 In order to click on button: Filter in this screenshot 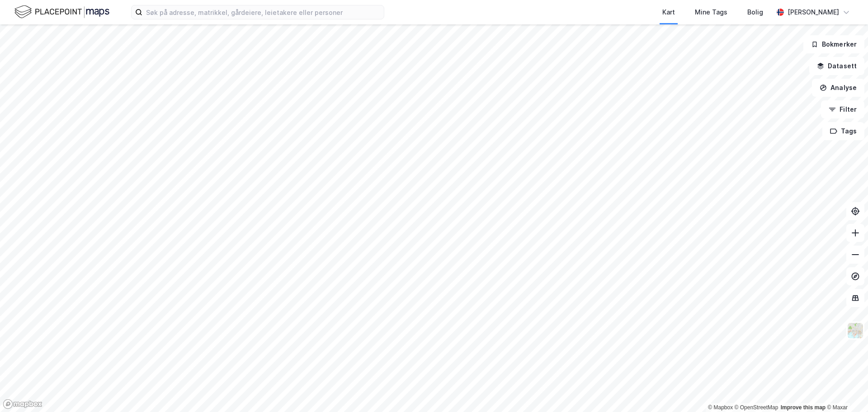, I will do `click(843, 110)`.